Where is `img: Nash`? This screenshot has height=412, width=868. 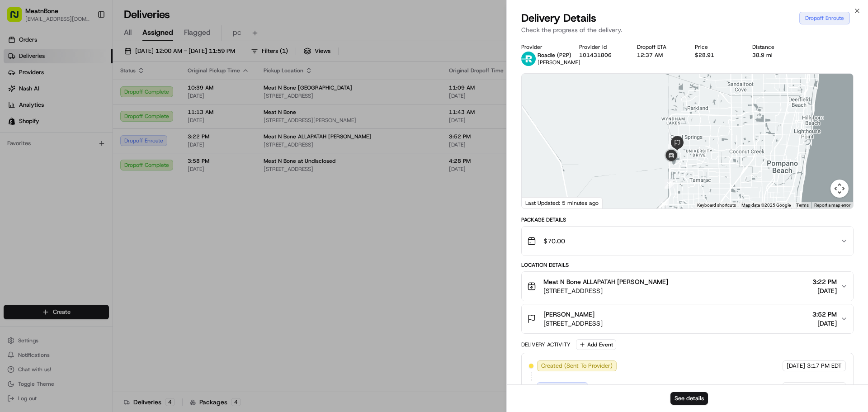 img: Nash is located at coordinates (18, 18).